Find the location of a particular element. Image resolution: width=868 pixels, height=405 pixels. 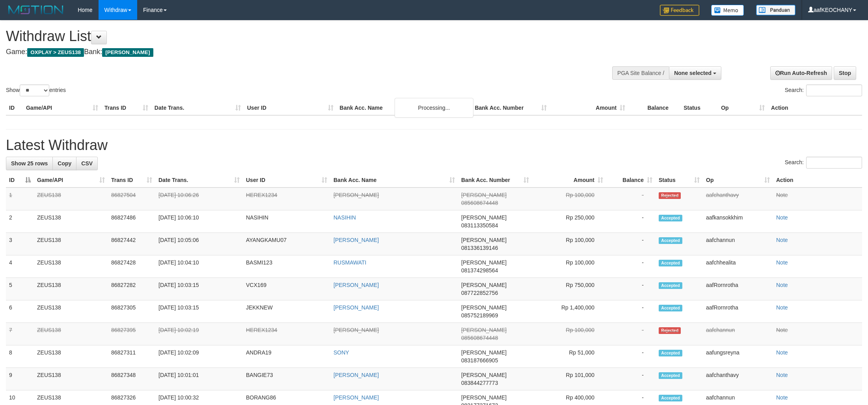

td: 7 is located at coordinates (20, 334).